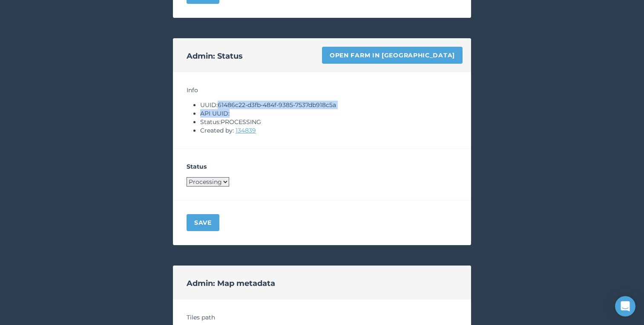  Describe the element at coordinates (322, 166) in the screenshot. I see `h4: Status` at that location.